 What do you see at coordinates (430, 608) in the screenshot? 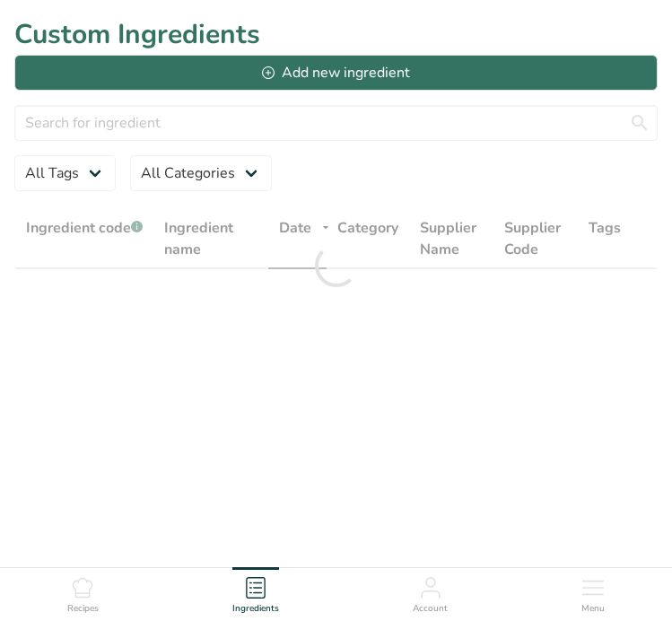
I see `span: Account` at bounding box center [430, 608].